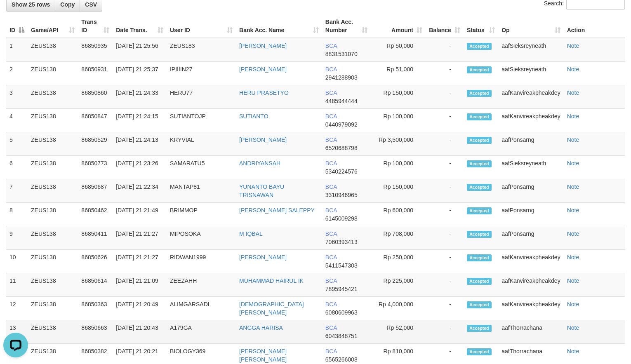  Describe the element at coordinates (342, 289) in the screenshot. I see `span: Copy 7895945421 to clipboard` at that location.